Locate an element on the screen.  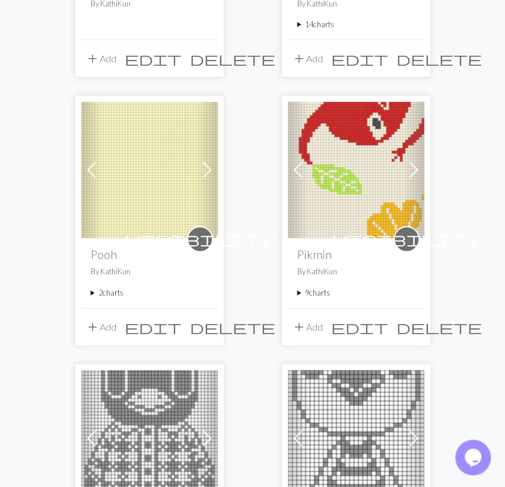
h2: Pooh is located at coordinates (149, 254).